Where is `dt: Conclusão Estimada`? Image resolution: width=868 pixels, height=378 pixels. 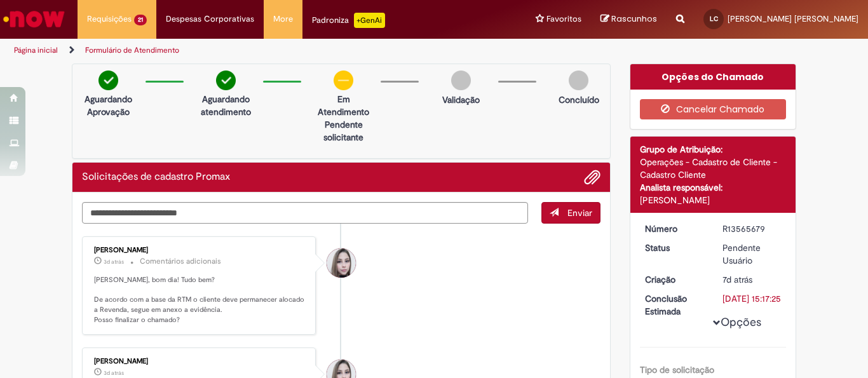
dt: Conclusão Estimada is located at coordinates (674, 305).